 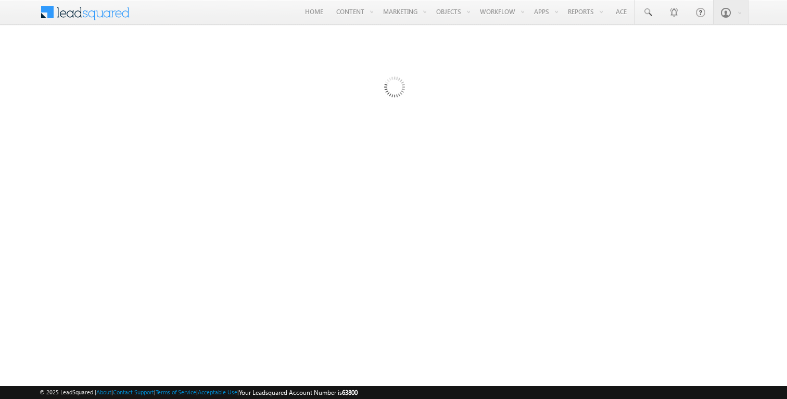 I want to click on span: © 2025 LeadSquared | | | | |, so click(x=198, y=392).